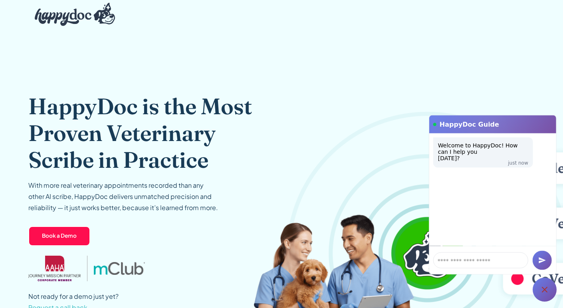 The image size is (563, 308). What do you see at coordinates (72, 14) in the screenshot?
I see `a: home` at bounding box center [72, 14].